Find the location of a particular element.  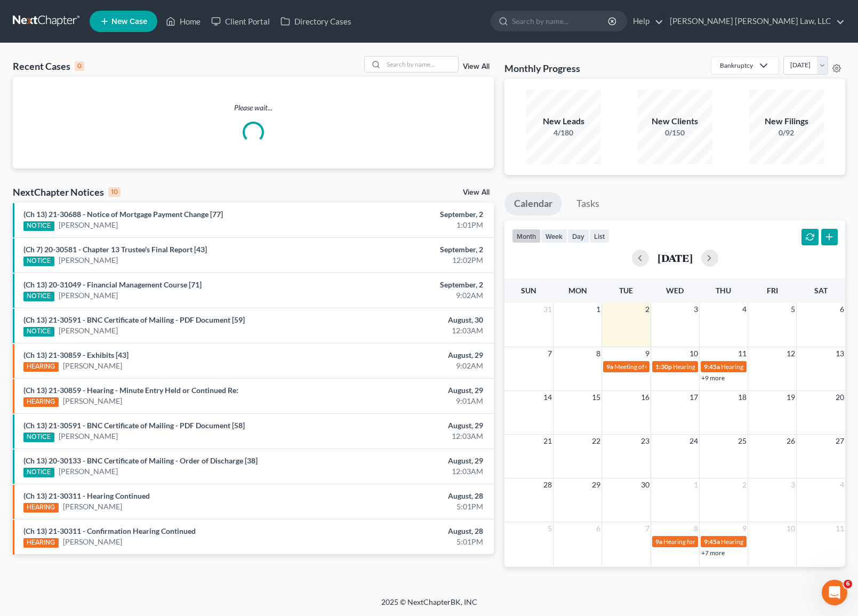

a: (Ch 13) 21-30859 - Hearing - Minute Entry Held or Continued Re: is located at coordinates (131, 390).